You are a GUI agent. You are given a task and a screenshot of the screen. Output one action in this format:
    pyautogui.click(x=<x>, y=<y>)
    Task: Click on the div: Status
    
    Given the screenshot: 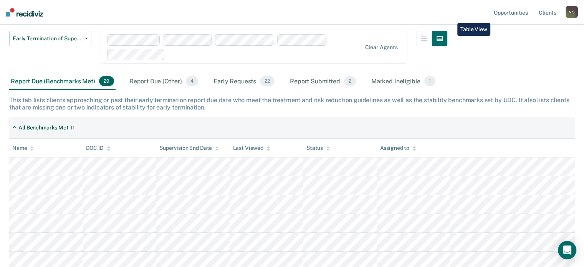 What is the action you would take?
    pyautogui.click(x=318, y=148)
    